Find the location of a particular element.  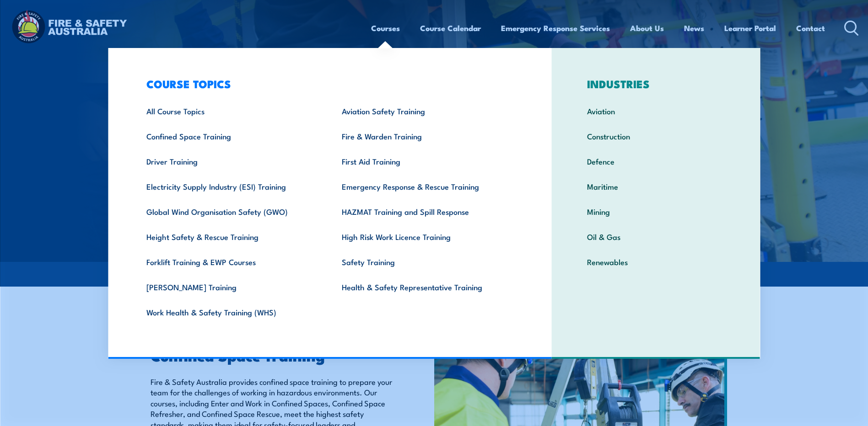

a: First Aid Training is located at coordinates (425, 161).